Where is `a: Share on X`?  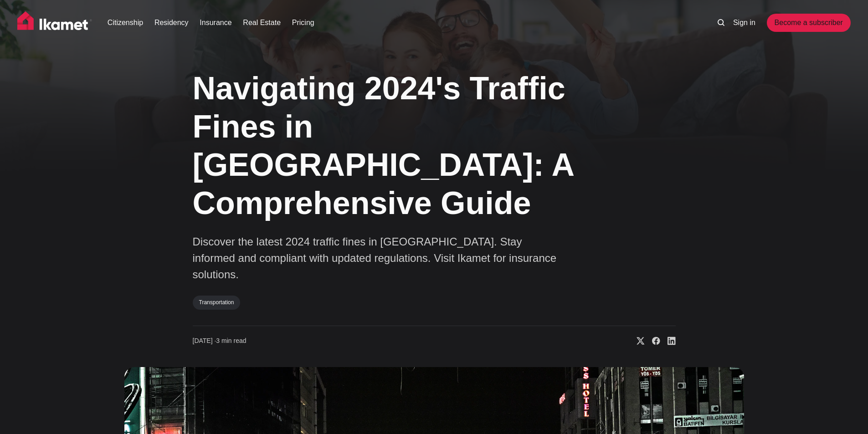
a: Share on X is located at coordinates (637, 341).